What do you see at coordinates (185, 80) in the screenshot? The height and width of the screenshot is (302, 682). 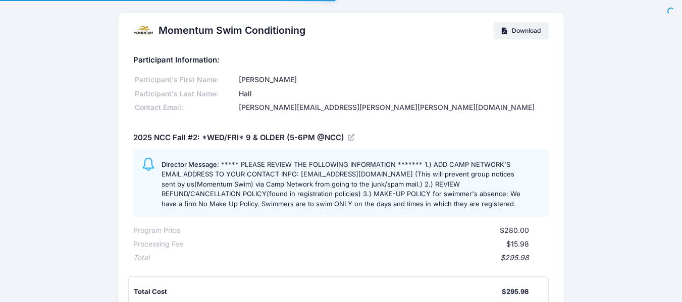 I see `div: Participant's First Name:` at bounding box center [185, 80].